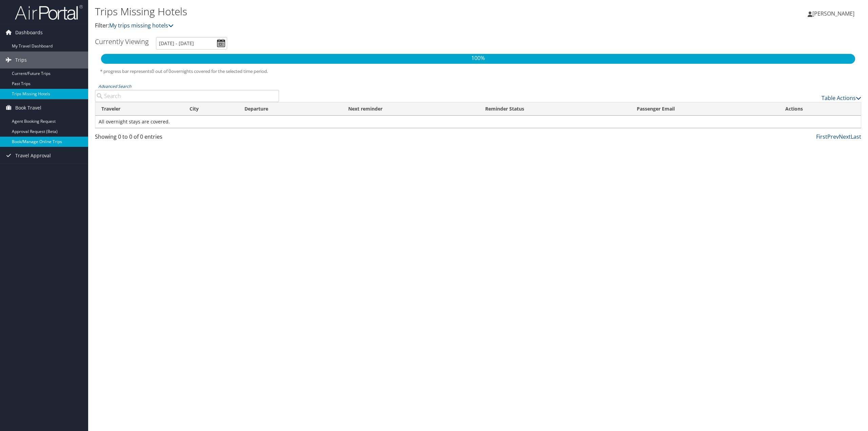  What do you see at coordinates (115, 86) in the screenshot?
I see `a: Advanced Search` at bounding box center [115, 86].